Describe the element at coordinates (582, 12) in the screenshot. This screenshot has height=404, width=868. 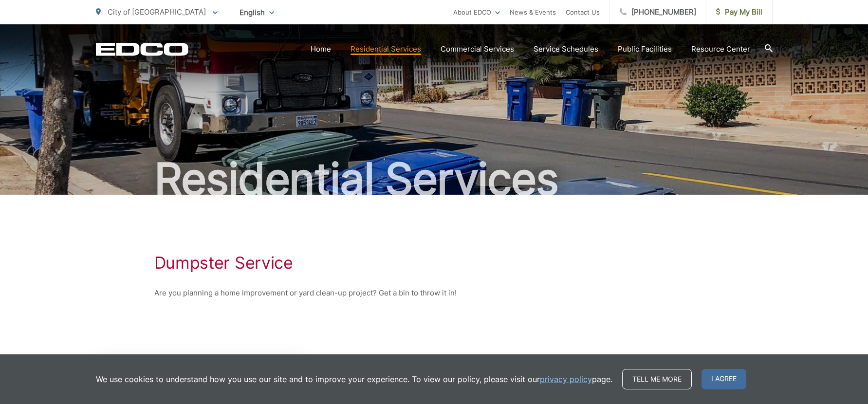
I see `a: Contact Us` at that location.